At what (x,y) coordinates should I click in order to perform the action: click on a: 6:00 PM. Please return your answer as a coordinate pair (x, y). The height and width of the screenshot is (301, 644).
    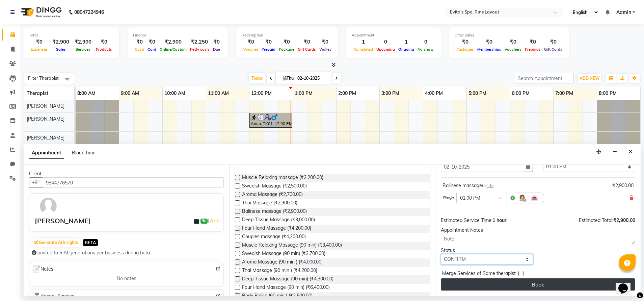
    Looking at the image, I should click on (520, 93).